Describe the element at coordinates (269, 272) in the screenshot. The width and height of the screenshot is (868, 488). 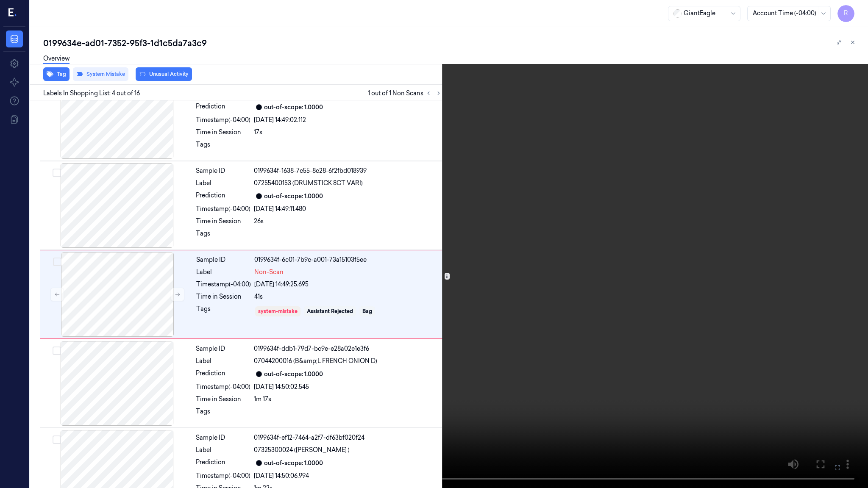
I see `span: Non-Scan` at that location.